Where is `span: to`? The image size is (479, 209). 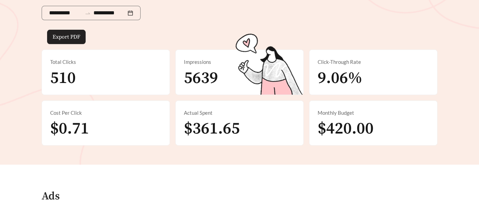
span: to is located at coordinates (88, 13).